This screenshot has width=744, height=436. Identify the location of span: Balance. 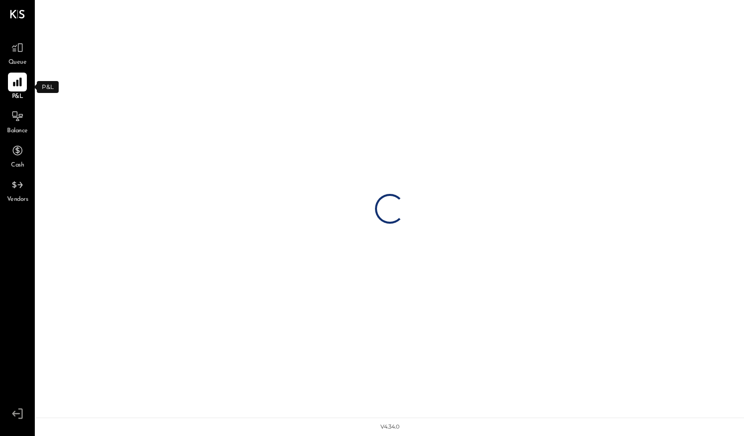
(17, 131).